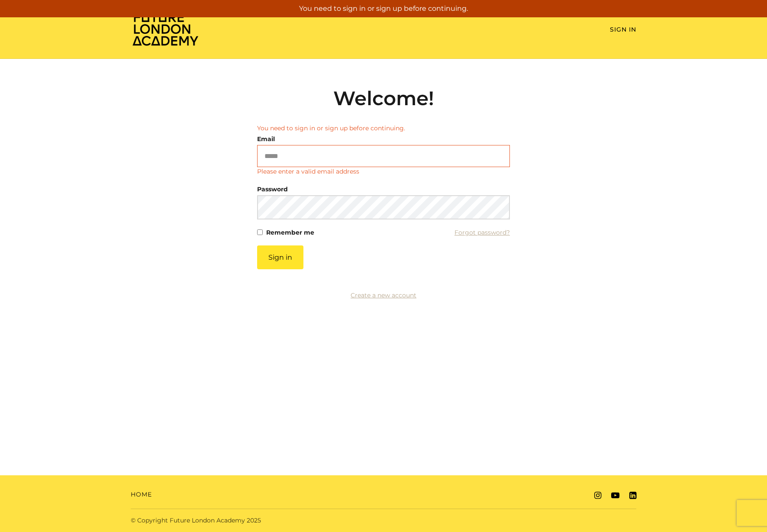 This screenshot has height=532, width=767. I want to click on label: Remember me, so click(290, 232).